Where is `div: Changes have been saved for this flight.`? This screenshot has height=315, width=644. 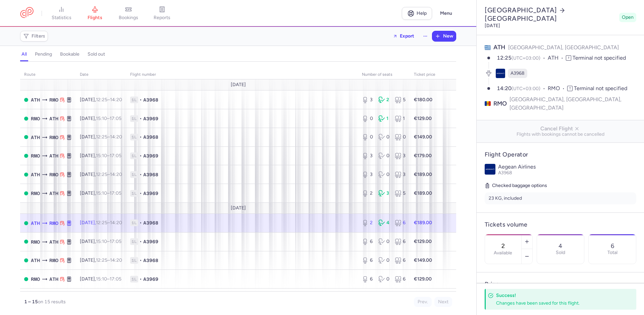 div: Changes have been saved for this flight. is located at coordinates (558, 302).